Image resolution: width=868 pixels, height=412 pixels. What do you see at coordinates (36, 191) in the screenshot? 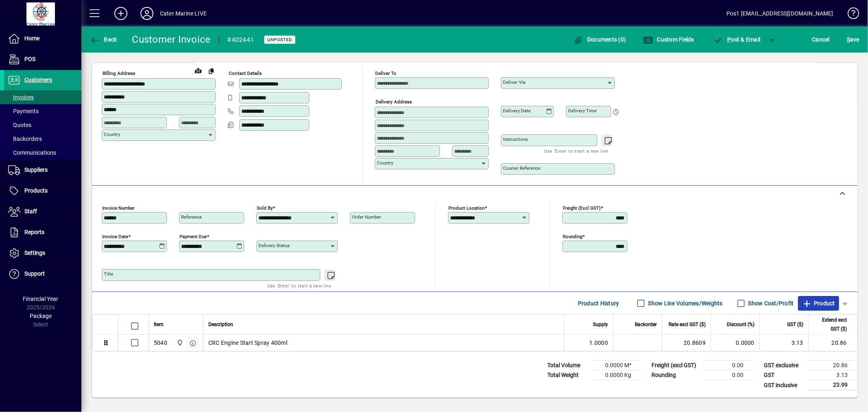
I see `span: Products` at bounding box center [36, 191].